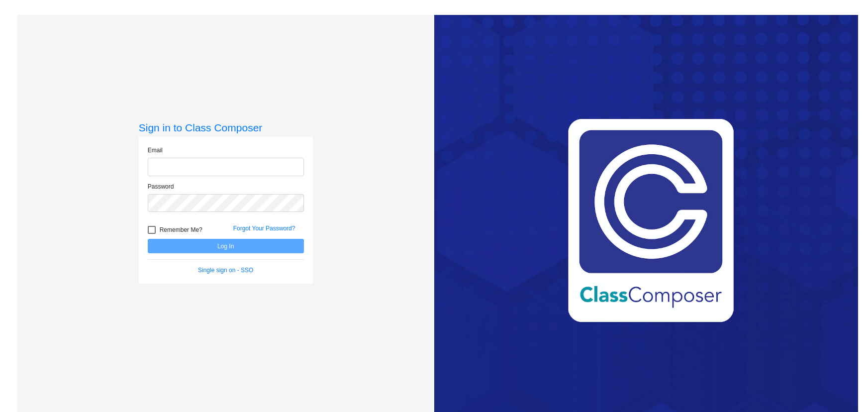 This screenshot has height=412, width=868. I want to click on label: Password, so click(161, 187).